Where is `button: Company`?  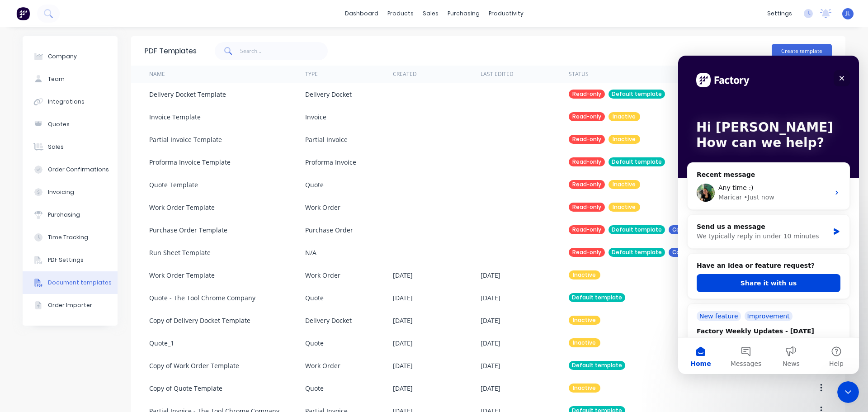
button: Company is located at coordinates (70, 56).